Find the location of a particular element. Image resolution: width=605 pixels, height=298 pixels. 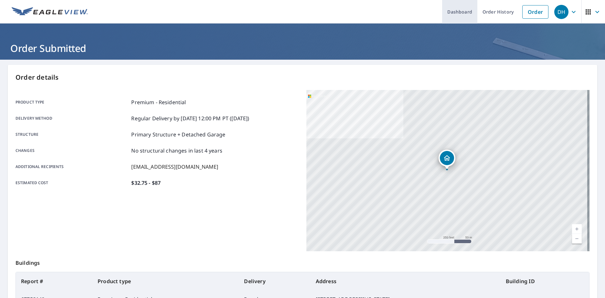

a: Order is located at coordinates (535, 12).